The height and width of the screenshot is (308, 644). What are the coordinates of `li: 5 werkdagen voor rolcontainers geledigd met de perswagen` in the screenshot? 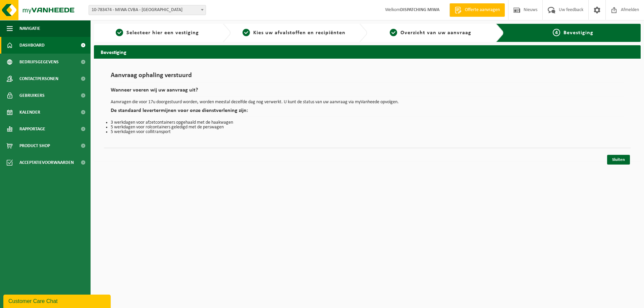 It's located at (368, 128).